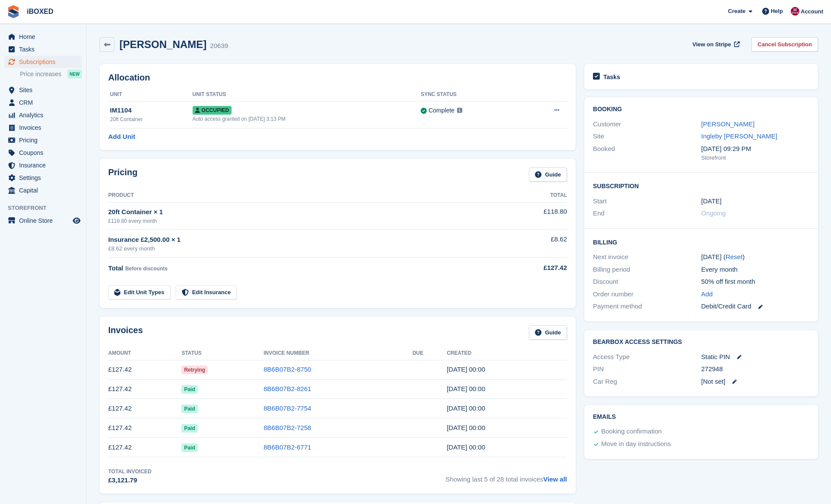 The image size is (831, 504). I want to click on div: PIN, so click(647, 369).